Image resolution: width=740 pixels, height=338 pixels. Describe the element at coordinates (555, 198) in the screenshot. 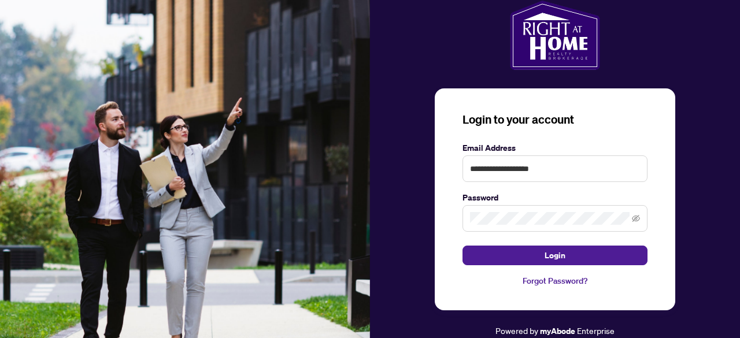

I see `label: Password` at that location.